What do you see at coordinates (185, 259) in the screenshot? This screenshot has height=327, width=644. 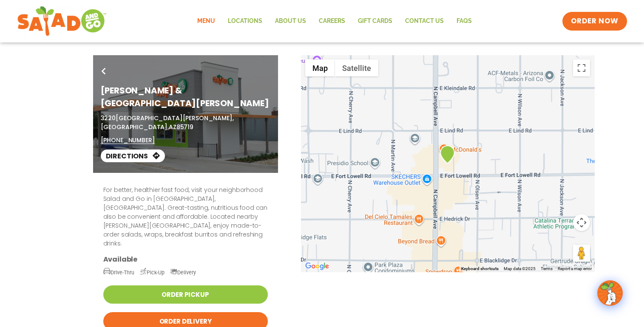 I see `h3: Available` at bounding box center [185, 259].